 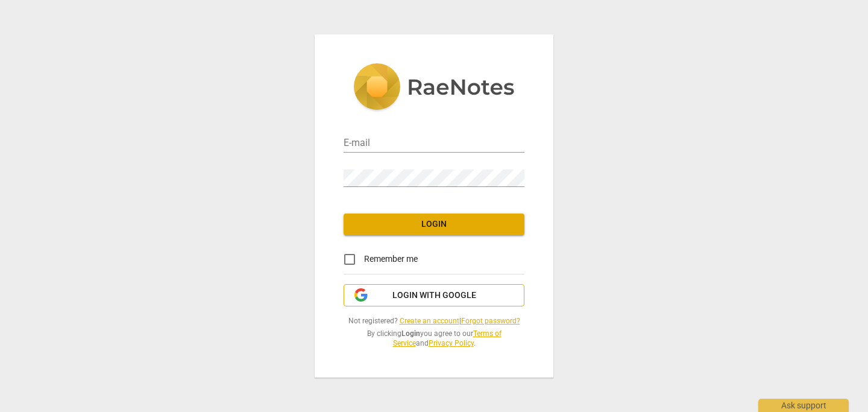 I want to click on a: Terms of Service, so click(x=448, y=338).